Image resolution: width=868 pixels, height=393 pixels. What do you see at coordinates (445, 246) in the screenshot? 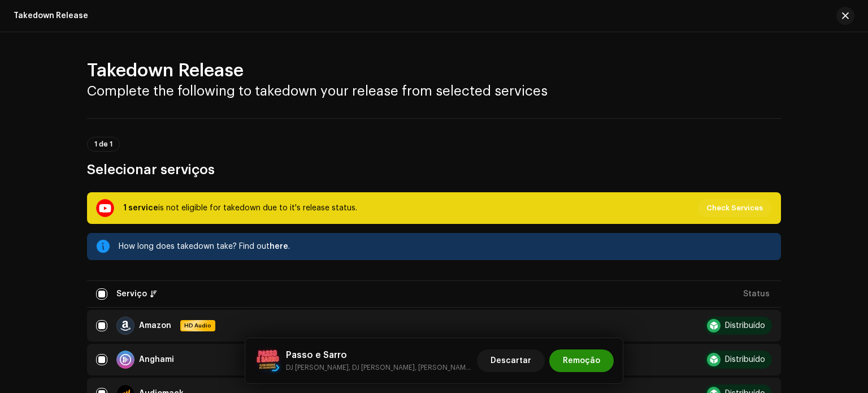
I see `div: How long does takedown take? Find out .` at bounding box center [445, 246].